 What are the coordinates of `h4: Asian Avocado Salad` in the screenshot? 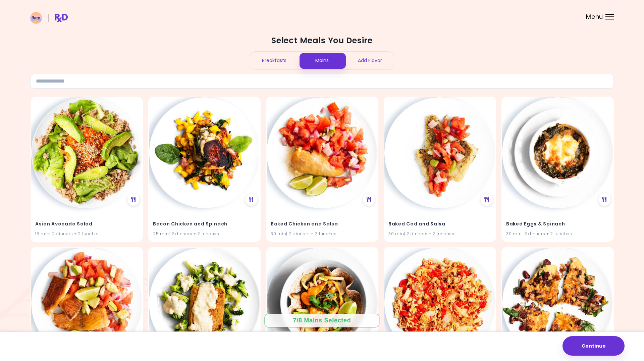 It's located at (86, 224).